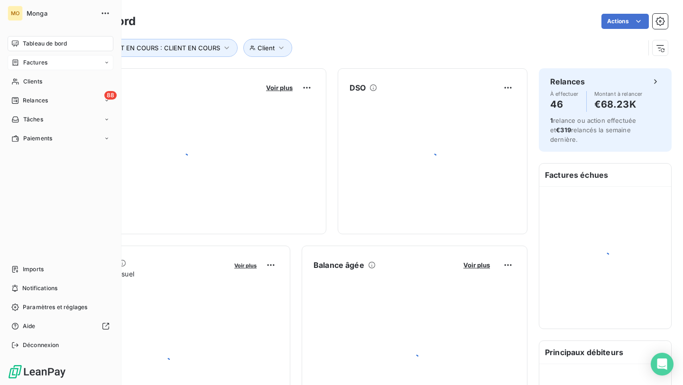 This screenshot has height=385, width=683. Describe the element at coordinates (565, 104) in the screenshot. I see `h4: 46` at that location.